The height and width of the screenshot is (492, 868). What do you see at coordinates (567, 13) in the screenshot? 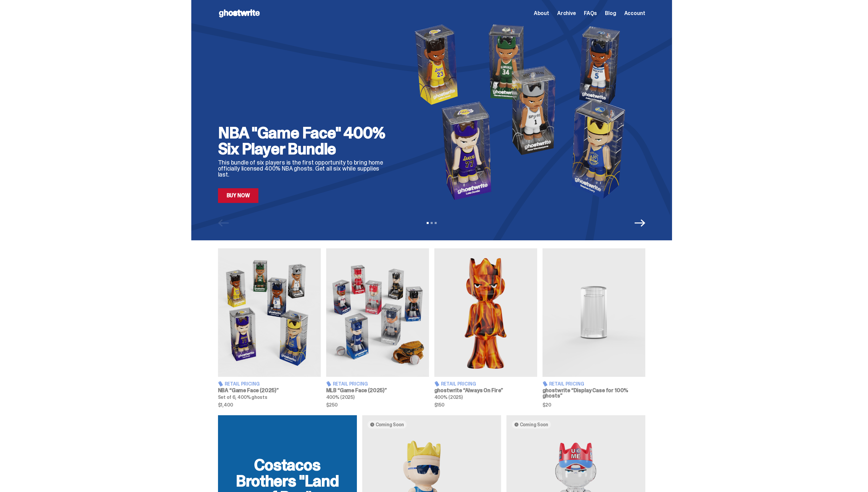
I see `span: Archive` at bounding box center [567, 13].